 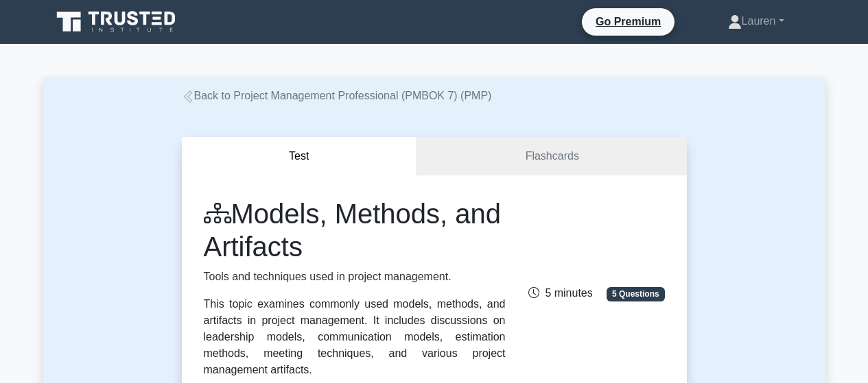 I want to click on a: Lauren, so click(x=756, y=21).